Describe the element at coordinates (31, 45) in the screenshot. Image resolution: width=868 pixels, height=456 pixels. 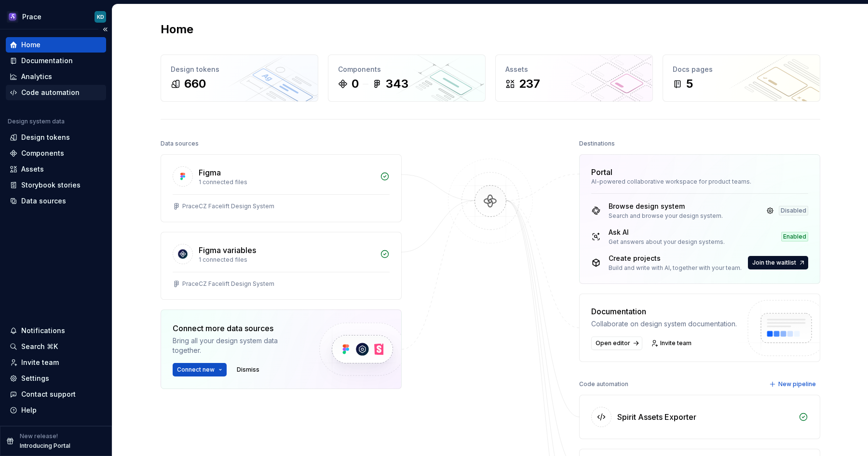
I see `div: Home` at that location.